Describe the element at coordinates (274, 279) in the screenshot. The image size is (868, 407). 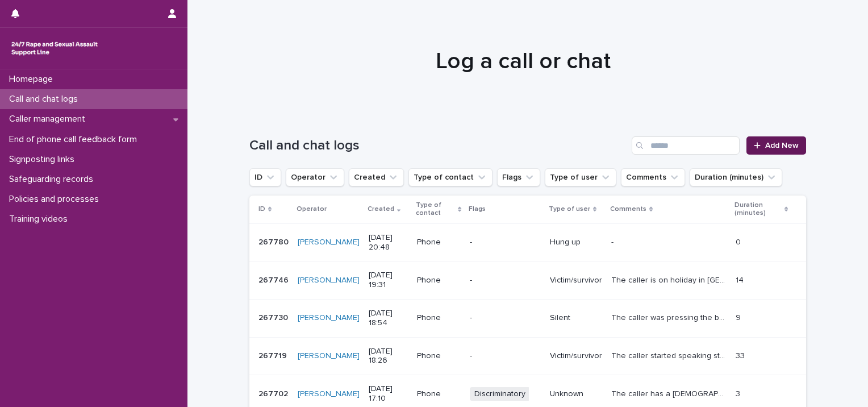
I see `p: 267746` at that location.